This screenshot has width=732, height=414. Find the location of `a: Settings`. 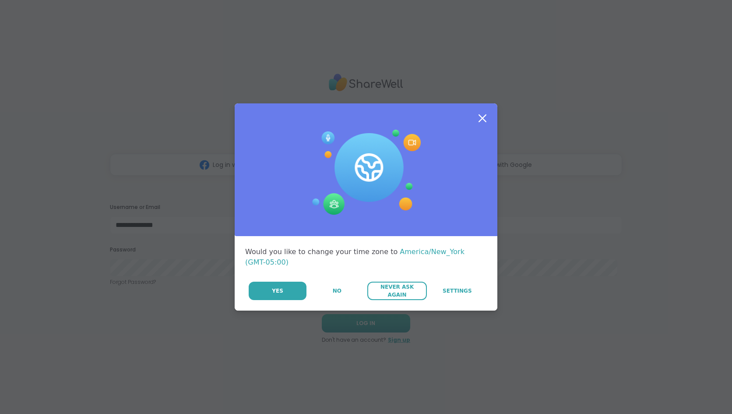

a: Settings is located at coordinates (457, 291).